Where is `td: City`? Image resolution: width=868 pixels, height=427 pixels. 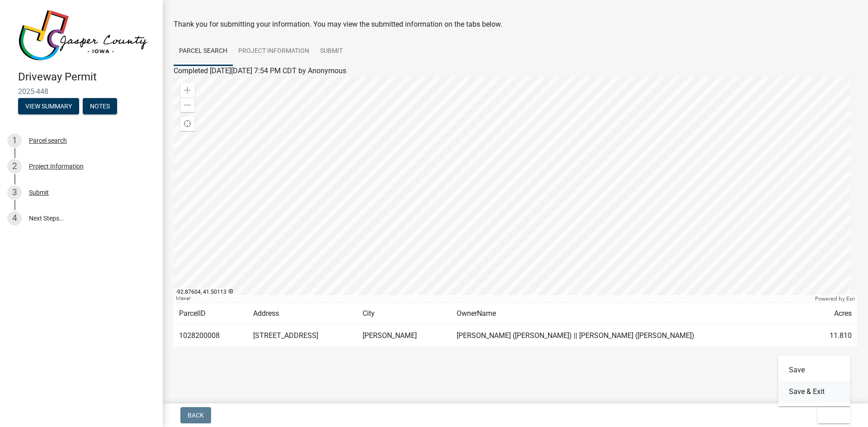
td: City is located at coordinates (404, 313).